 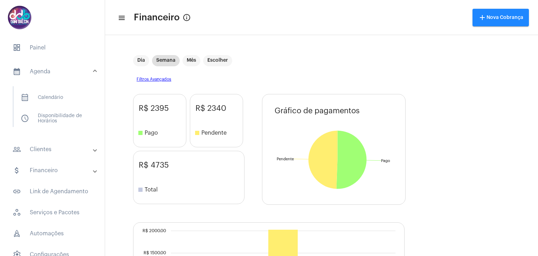 I want to click on span: Automações, so click(x=52, y=233).